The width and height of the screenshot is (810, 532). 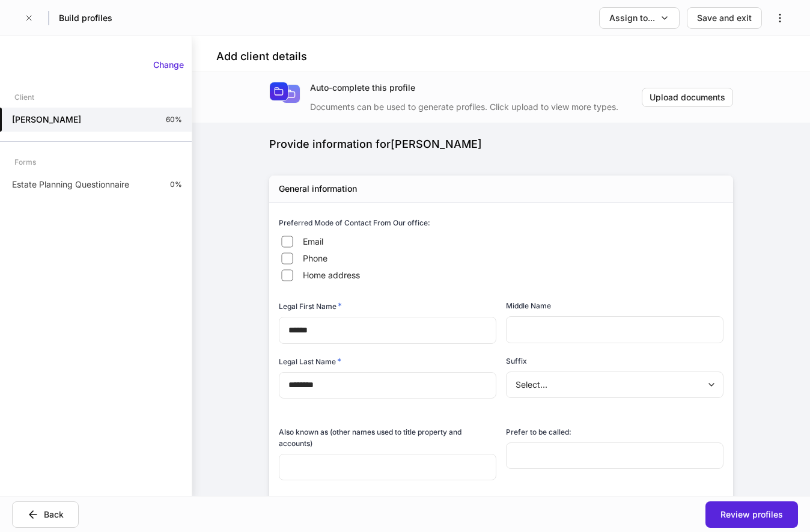 I want to click on div: Client, so click(x=24, y=97).